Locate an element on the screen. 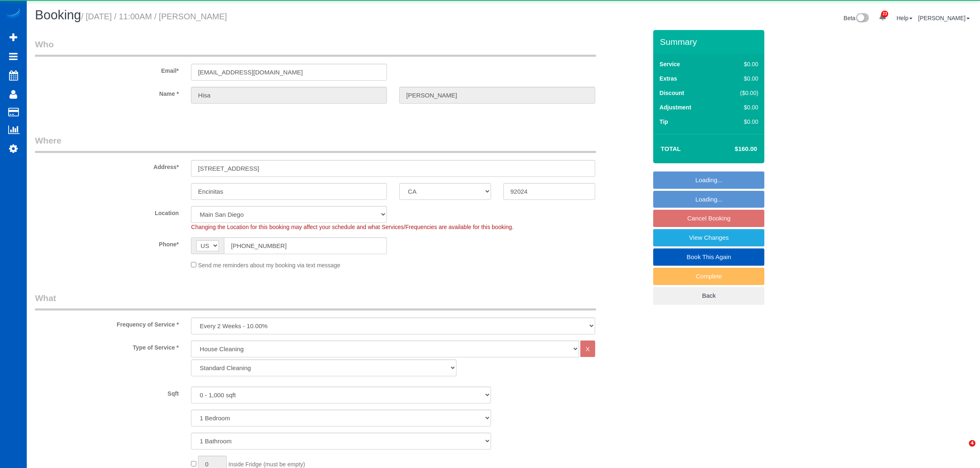 The image size is (980, 468). input: Zip Code* is located at coordinates (549, 191).